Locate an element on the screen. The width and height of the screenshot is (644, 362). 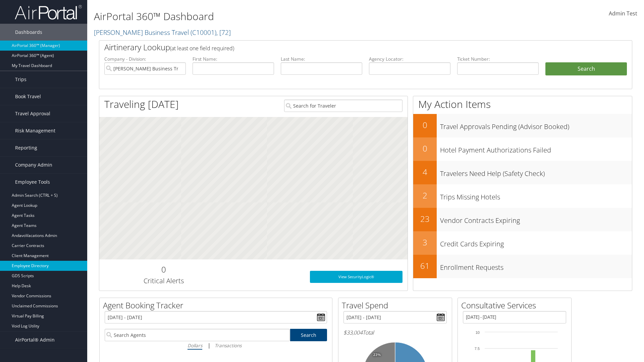
span: Admin Test is located at coordinates (623, 13).